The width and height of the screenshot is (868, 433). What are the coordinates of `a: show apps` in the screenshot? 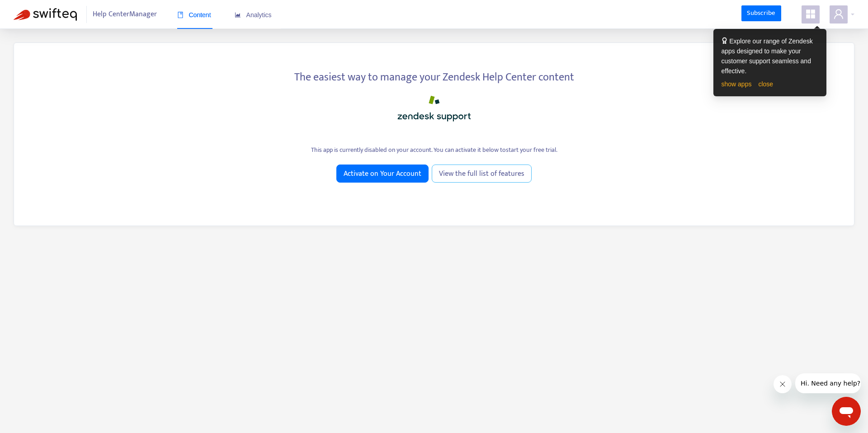 It's located at (737, 84).